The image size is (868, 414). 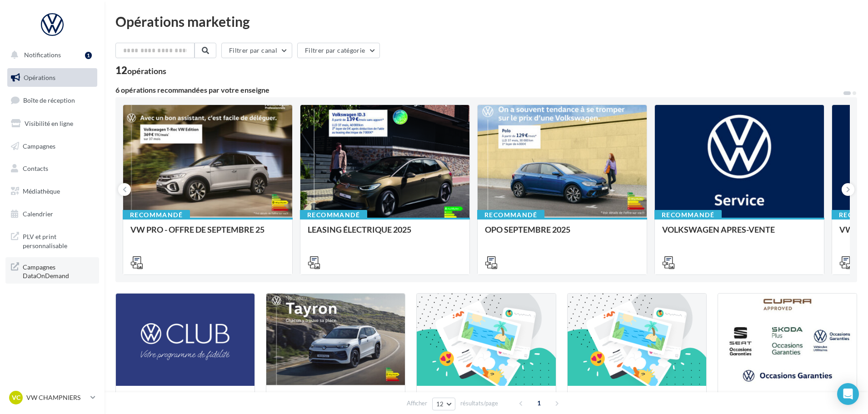 I want to click on div: 12, so click(x=141, y=70).